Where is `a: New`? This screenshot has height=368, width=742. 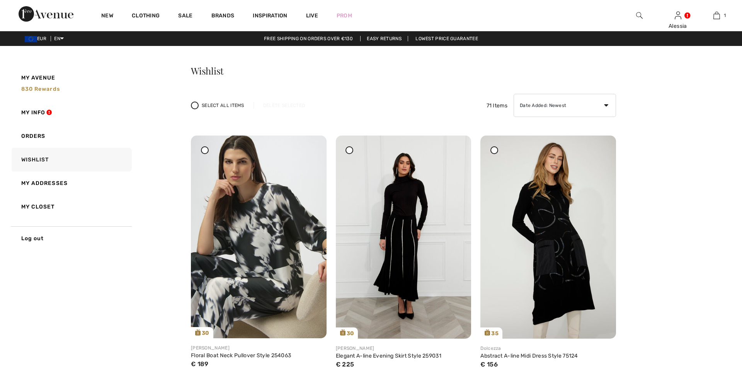
a: New is located at coordinates (107, 16).